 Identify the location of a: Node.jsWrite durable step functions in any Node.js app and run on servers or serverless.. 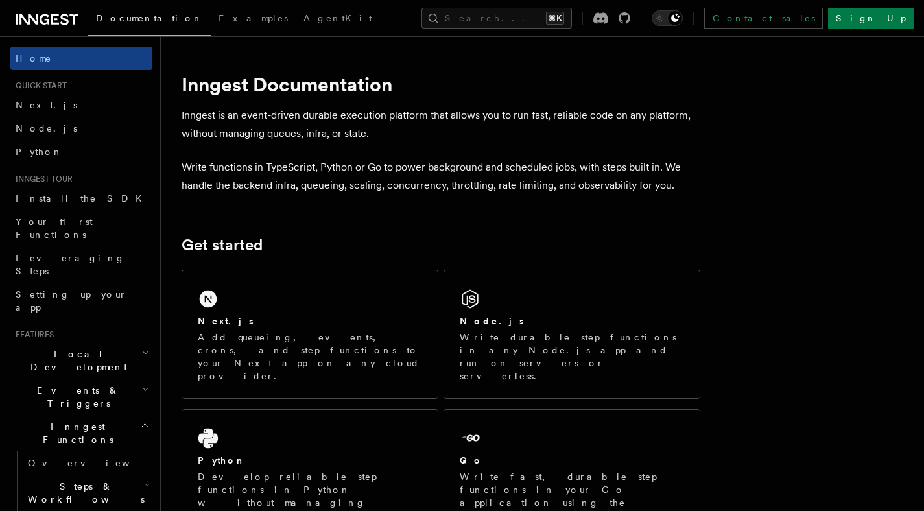
(572, 334).